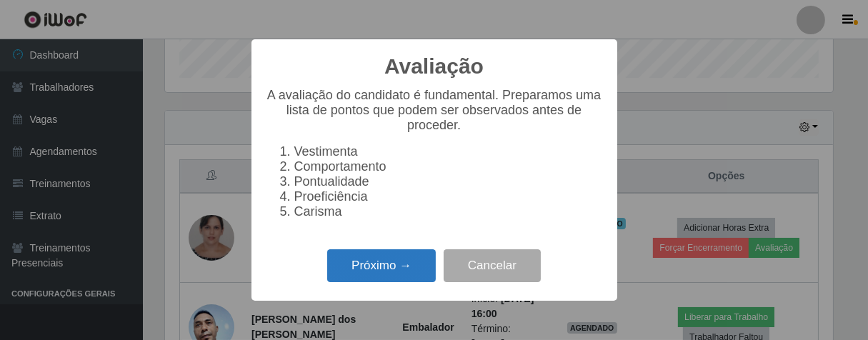 This screenshot has width=868, height=340. What do you see at coordinates (434, 67) in the screenshot?
I see `h2: Avaliação` at bounding box center [434, 67].